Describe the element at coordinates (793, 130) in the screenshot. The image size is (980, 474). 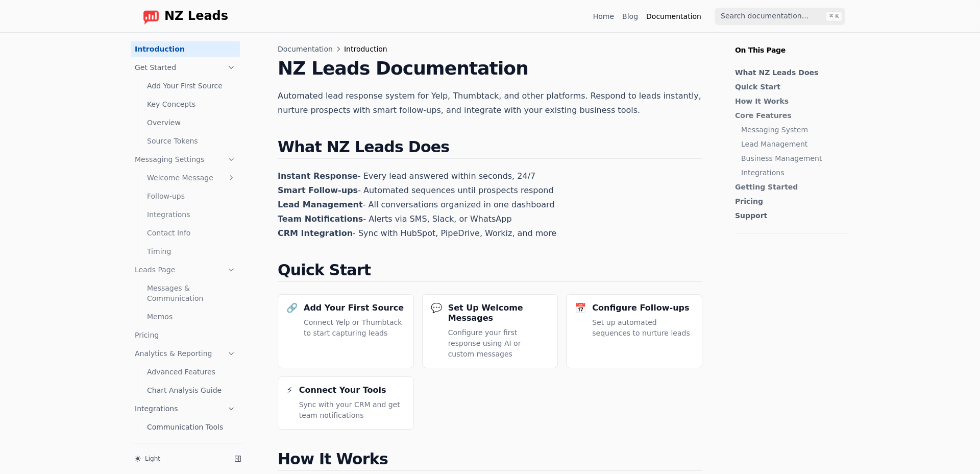
I see `a: Messaging System` at that location.